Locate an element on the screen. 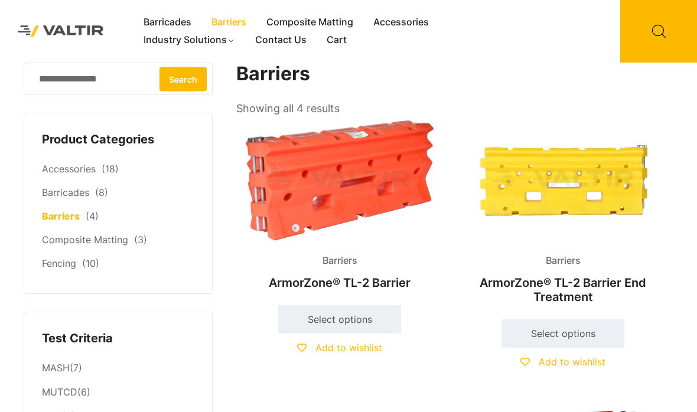 This screenshot has height=412, width=697. p: Showing all 4 results is located at coordinates (288, 109).